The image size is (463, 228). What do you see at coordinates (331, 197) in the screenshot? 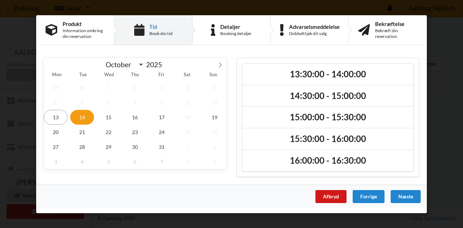
I see `div: Afbryd` at bounding box center [331, 197].